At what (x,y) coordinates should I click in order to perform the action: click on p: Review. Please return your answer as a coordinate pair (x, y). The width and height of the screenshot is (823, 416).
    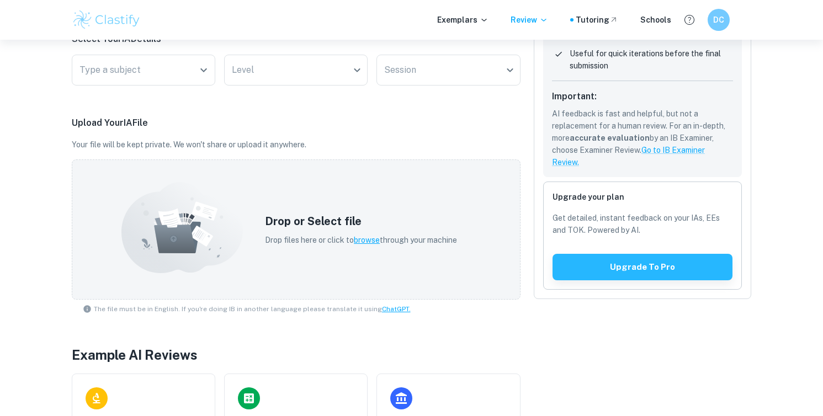
    Looking at the image, I should click on (529, 20).